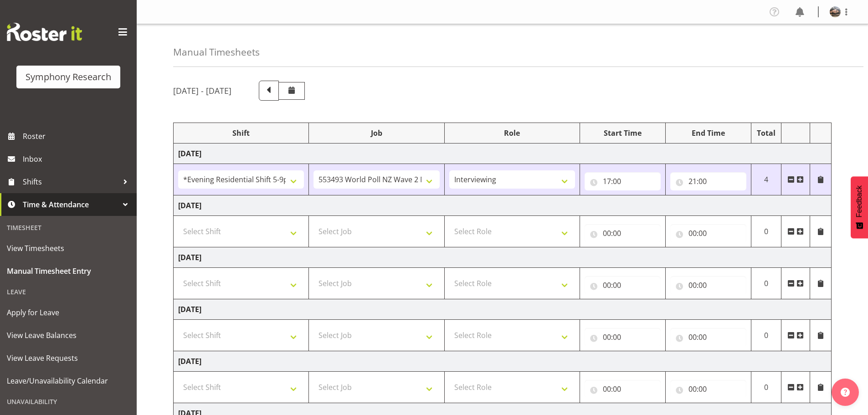 The width and height of the screenshot is (868, 415). I want to click on td: 4, so click(765, 179).